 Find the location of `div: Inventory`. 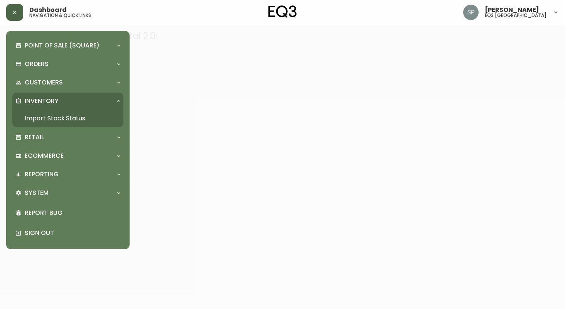

div: Inventory is located at coordinates (68, 101).